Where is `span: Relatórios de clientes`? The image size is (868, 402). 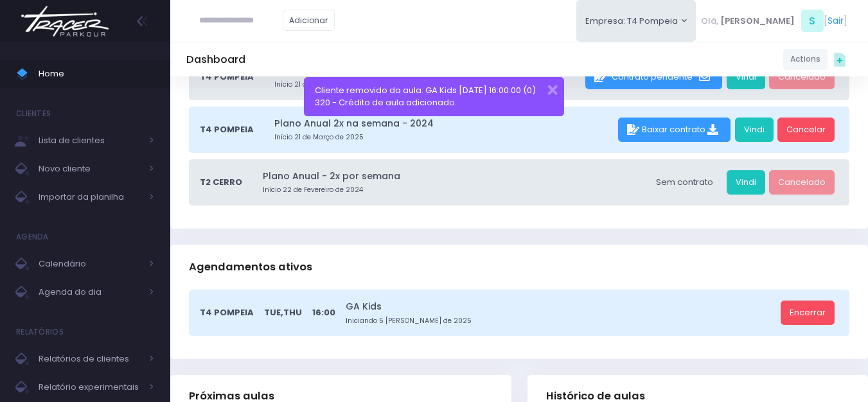 span: Relatórios de clientes is located at coordinates (90, 359).